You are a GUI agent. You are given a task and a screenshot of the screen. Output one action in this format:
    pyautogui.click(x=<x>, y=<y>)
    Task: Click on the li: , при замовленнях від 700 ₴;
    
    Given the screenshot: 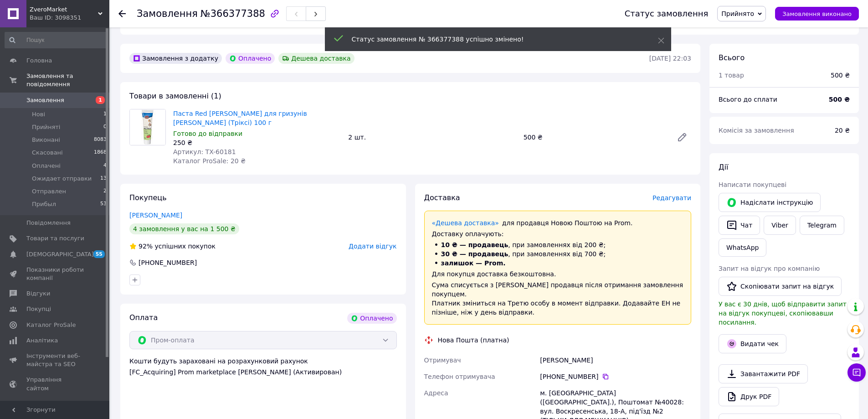 What is the action you would take?
    pyautogui.click(x=558, y=254)
    